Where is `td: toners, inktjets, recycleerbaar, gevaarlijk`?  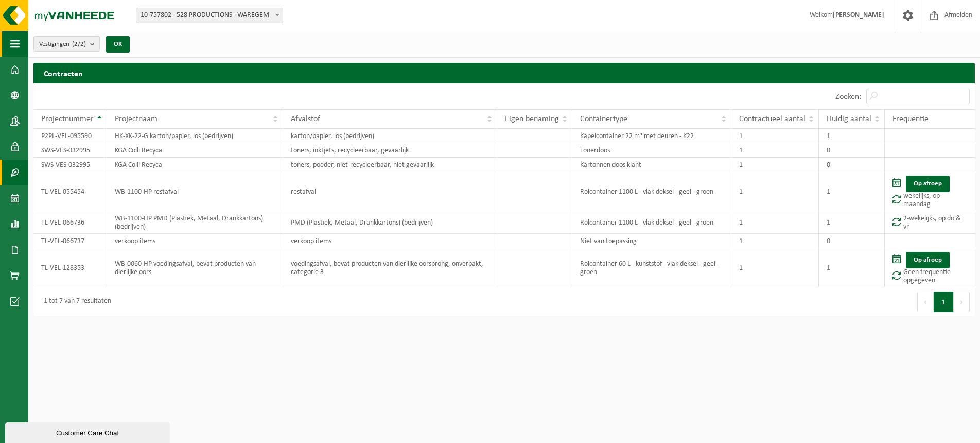 td: toners, inktjets, recycleerbaar, gevaarlijk is located at coordinates (390, 151).